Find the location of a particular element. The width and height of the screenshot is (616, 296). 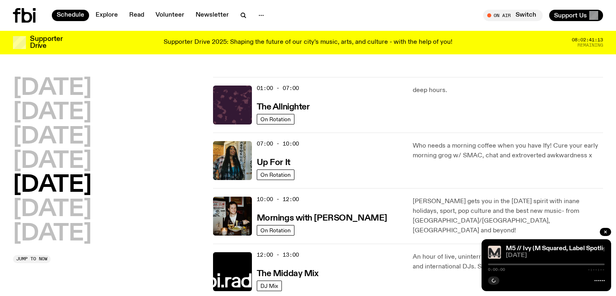

button: On AirSwitch is located at coordinates (513, 15).